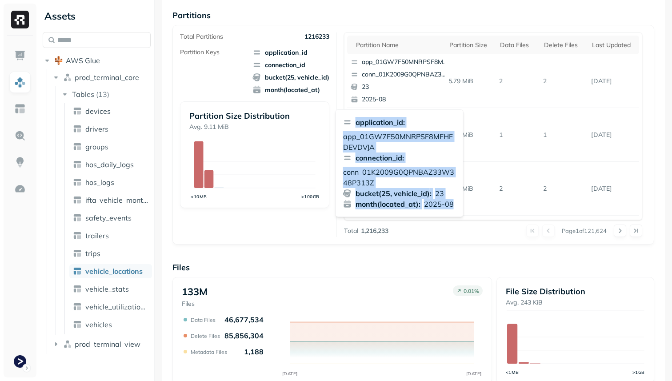 This screenshot has height=381, width=672. I want to click on p: month(located_at) :, so click(388, 204).